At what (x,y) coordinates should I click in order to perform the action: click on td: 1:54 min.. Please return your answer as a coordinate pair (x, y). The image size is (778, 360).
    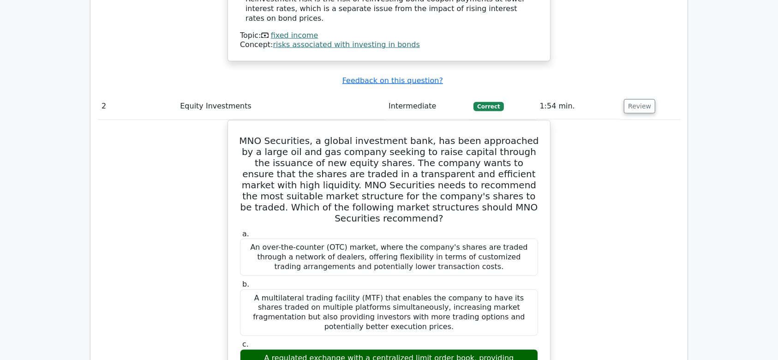
    Looking at the image, I should click on (578, 106).